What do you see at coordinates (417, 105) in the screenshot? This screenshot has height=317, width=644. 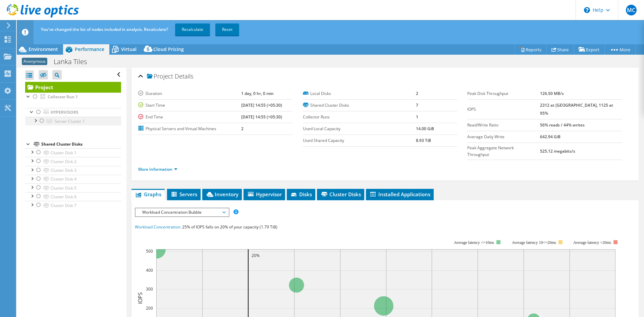 I see `b: 7` at bounding box center [417, 105].